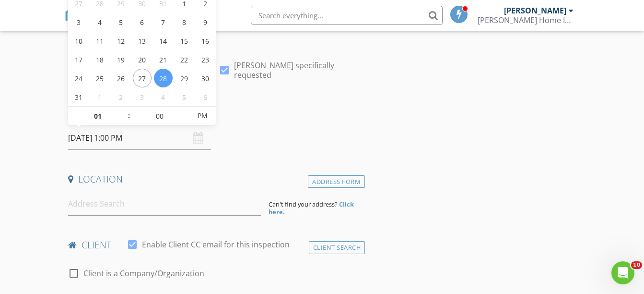  Describe the element at coordinates (99, 59) in the screenshot. I see `span: August 18, 2025` at that location.